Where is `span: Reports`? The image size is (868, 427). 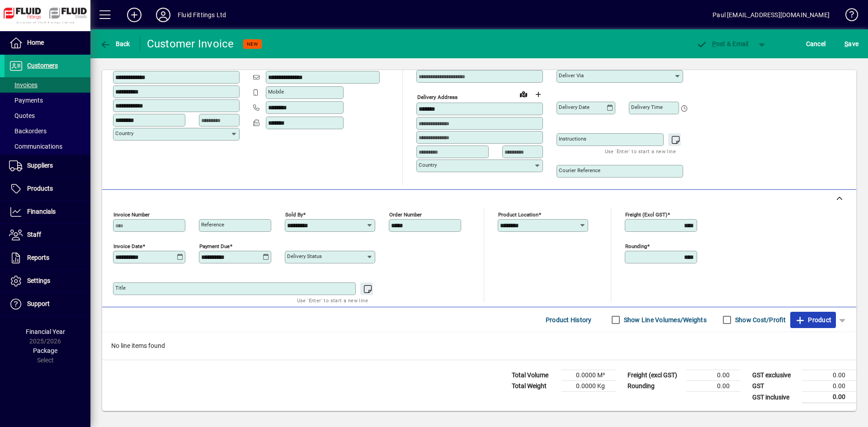
span: Reports is located at coordinates (38, 258).